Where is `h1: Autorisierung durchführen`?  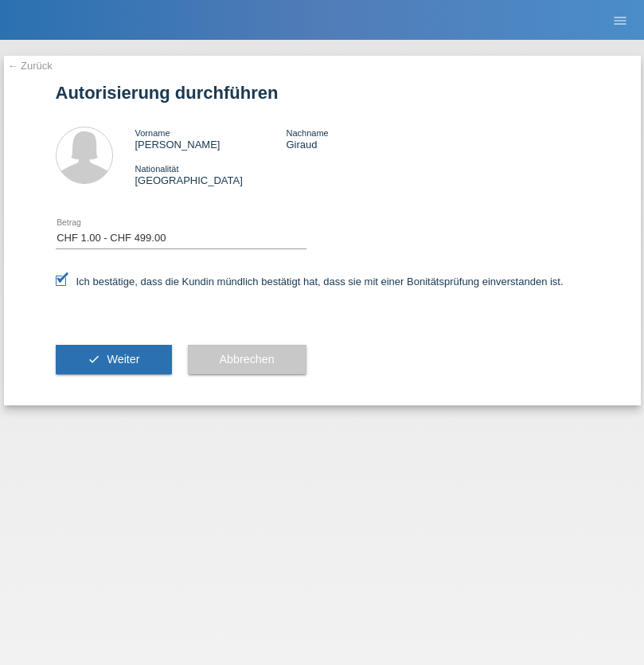 h1: Autorisierung durchführen is located at coordinates (322, 92).